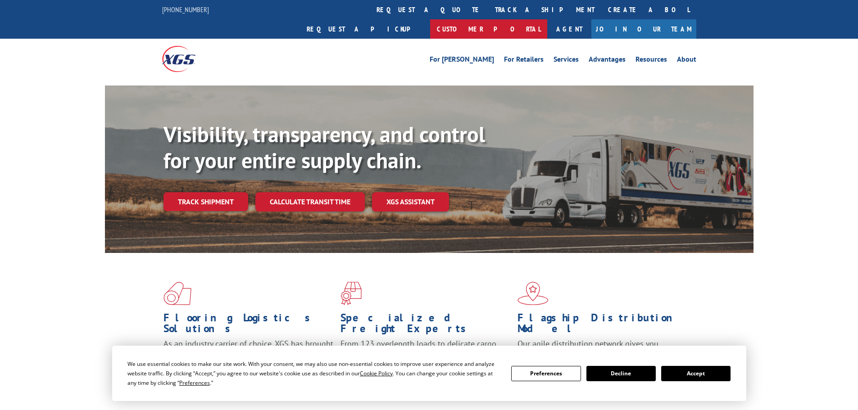  I want to click on a: Calculate transit time, so click(310, 202).